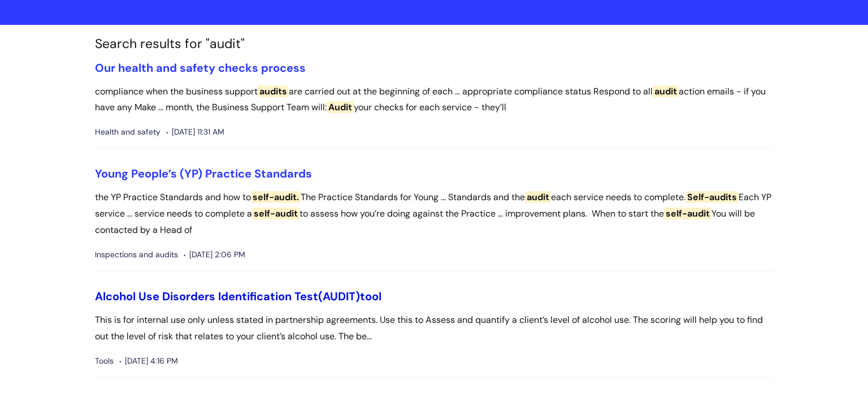 The image size is (868, 393). What do you see at coordinates (203, 174) in the screenshot?
I see `a: Young People’s (YP) Practice Standards` at bounding box center [203, 174].